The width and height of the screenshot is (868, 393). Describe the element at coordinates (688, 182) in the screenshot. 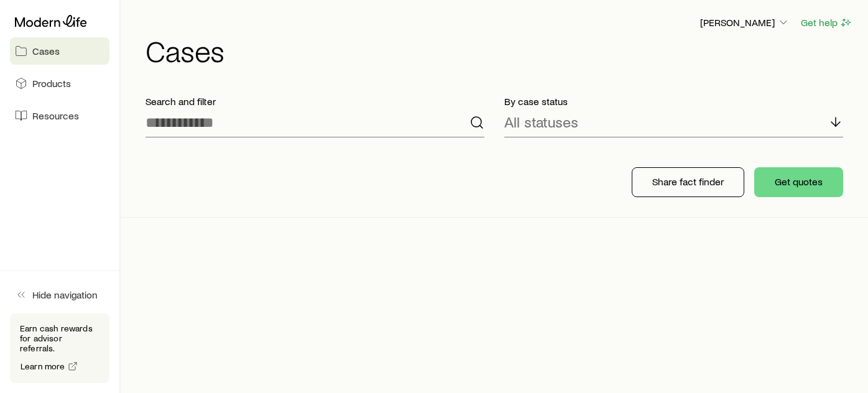

I see `button: Share fact finder` at that location.